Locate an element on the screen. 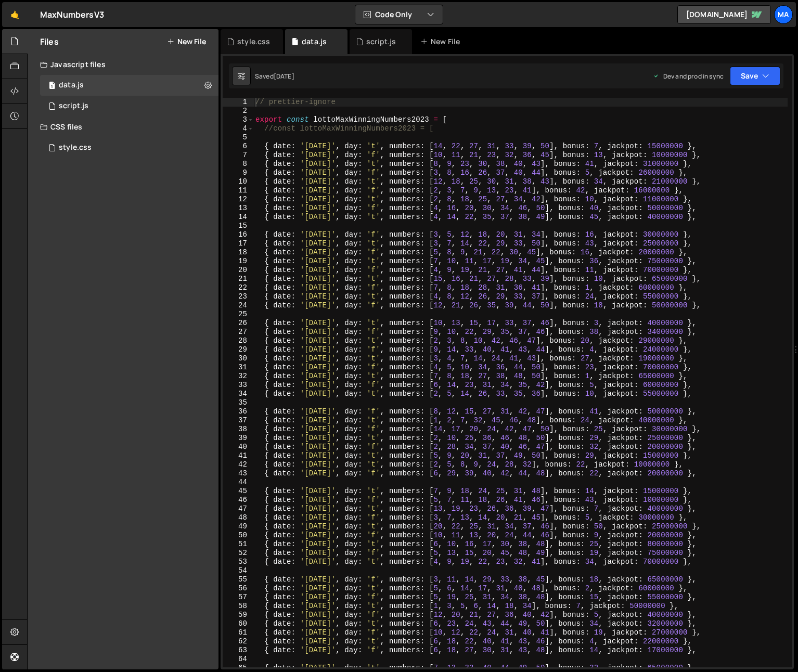 Image resolution: width=798 pixels, height=672 pixels. div: 58 is located at coordinates (238, 606).